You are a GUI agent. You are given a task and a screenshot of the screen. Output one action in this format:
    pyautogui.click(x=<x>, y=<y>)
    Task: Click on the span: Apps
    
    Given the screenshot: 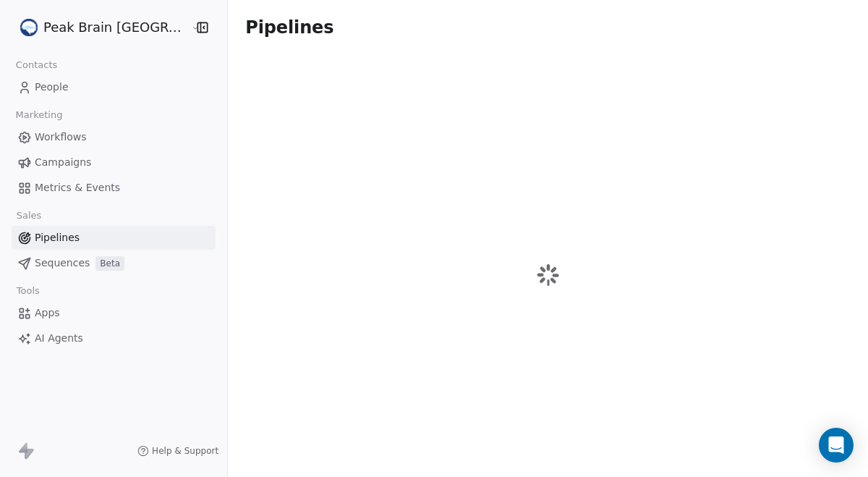 What is the action you would take?
    pyautogui.click(x=47, y=313)
    